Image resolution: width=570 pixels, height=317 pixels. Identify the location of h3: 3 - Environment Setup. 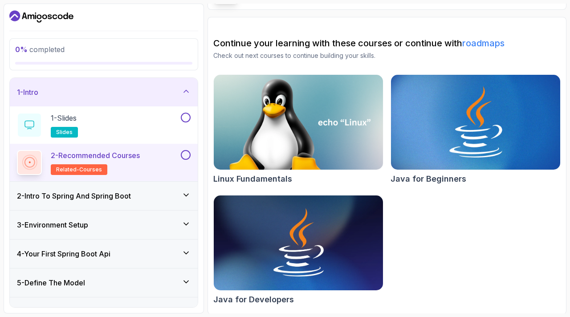
(53, 225).